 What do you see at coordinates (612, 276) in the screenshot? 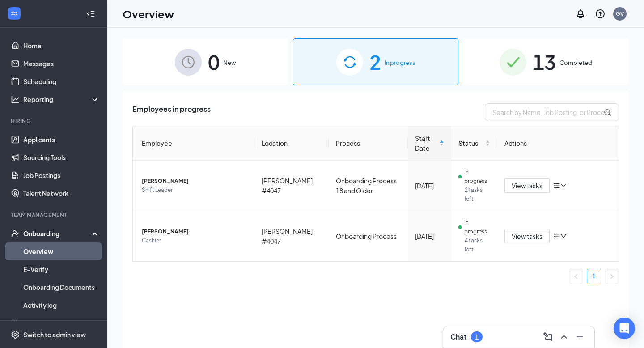
I see `button: right` at bounding box center [612, 276].